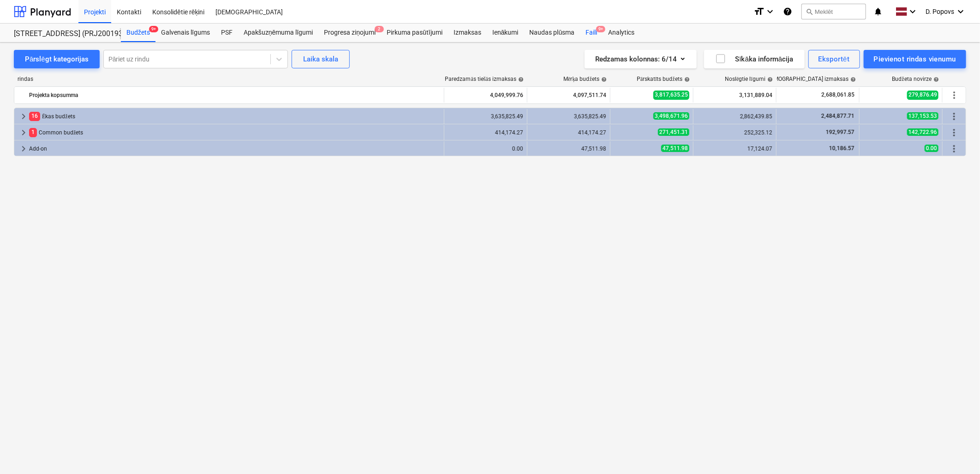 The width and height of the screenshot is (980, 474). Describe the element at coordinates (568, 149) in the screenshot. I see `div: 47,511.98` at that location.